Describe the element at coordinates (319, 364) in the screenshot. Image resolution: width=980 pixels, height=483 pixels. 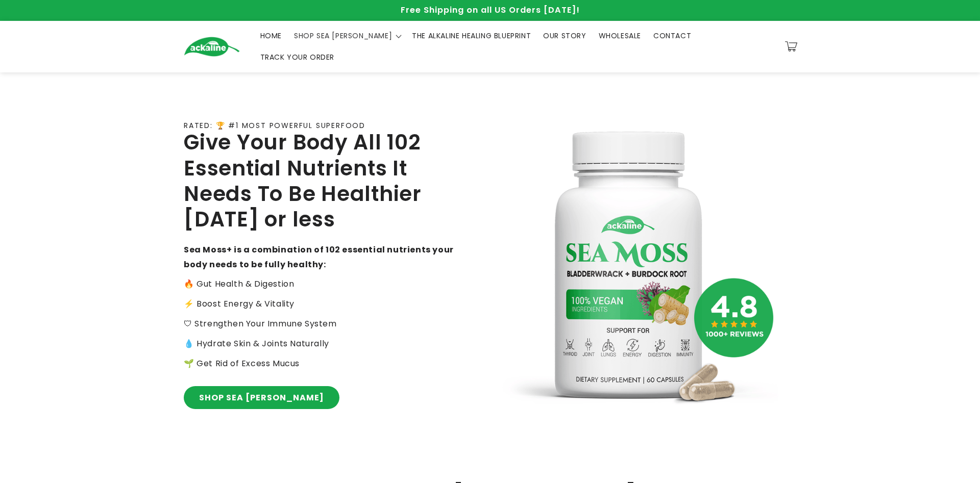
I see `p: 🌱 Get Rid of Excess Mucus` at that location.